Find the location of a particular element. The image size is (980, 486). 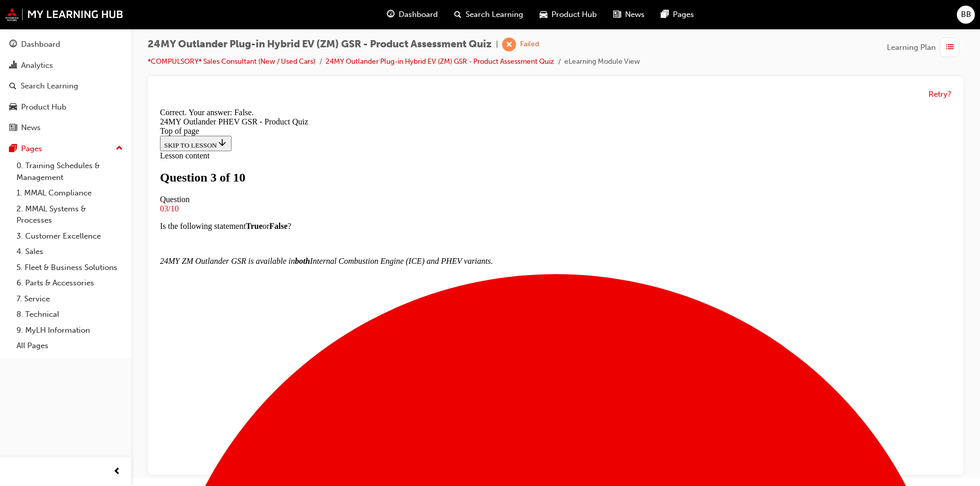

a: 8. Technical is located at coordinates (70, 314).